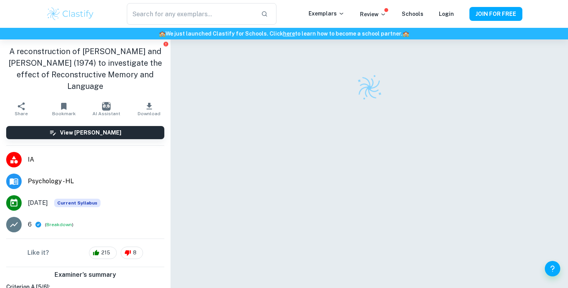  I want to click on a: Schools, so click(413, 14).